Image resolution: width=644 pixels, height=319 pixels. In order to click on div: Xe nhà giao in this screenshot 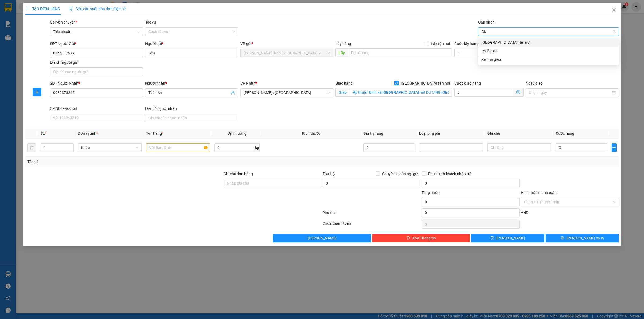, I will do `click(548, 59)`.